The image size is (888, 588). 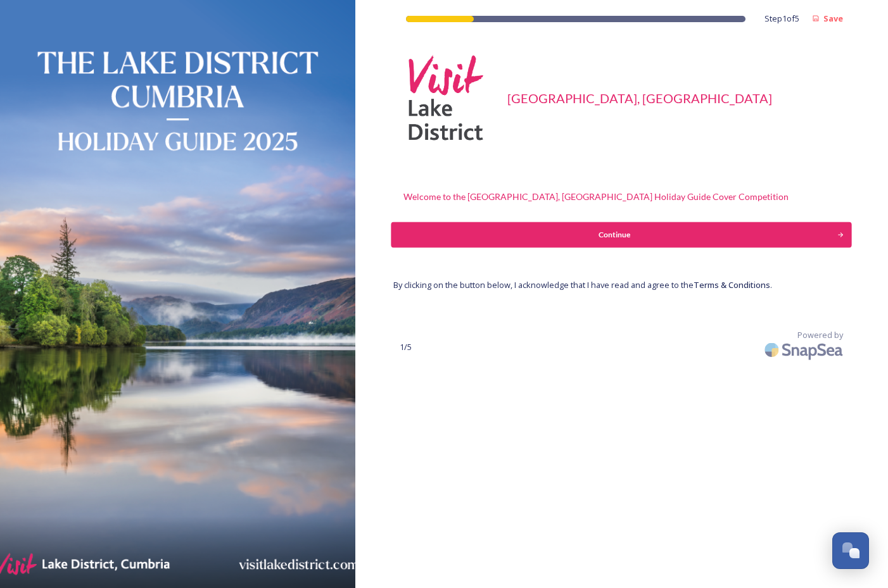 I want to click on span: Step 1 of 5, so click(x=782, y=18).